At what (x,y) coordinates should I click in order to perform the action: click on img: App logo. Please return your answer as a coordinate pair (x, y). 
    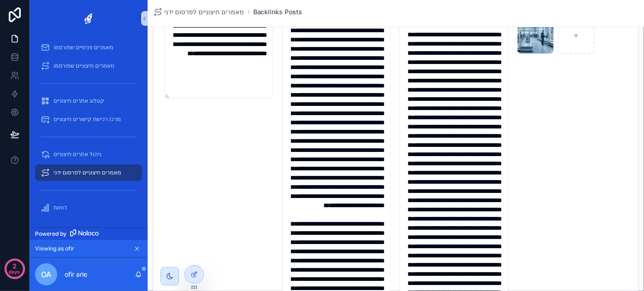
    Looking at the image, I should click on (88, 18).